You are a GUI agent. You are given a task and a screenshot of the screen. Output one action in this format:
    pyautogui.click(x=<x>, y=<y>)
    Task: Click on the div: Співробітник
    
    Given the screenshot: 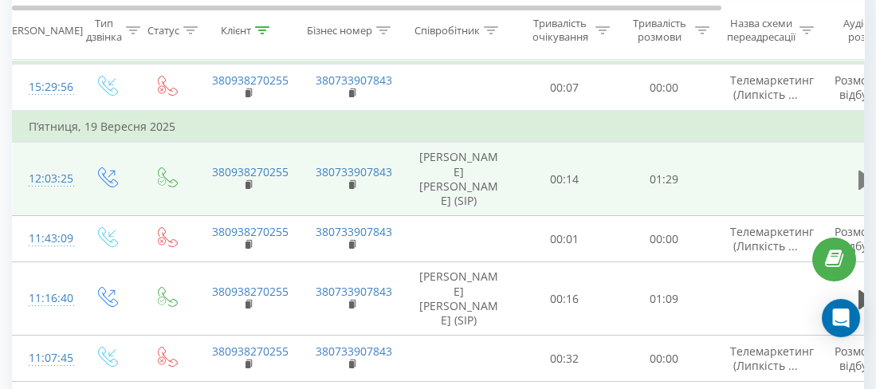 What is the action you would take?
    pyautogui.click(x=447, y=29)
    